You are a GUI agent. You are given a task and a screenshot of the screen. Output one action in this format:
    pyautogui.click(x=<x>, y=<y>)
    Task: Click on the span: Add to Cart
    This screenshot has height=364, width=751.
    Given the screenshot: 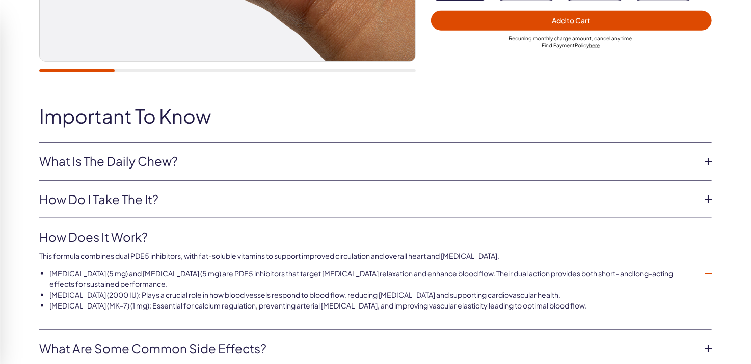 What is the action you would take?
    pyautogui.click(x=571, y=20)
    